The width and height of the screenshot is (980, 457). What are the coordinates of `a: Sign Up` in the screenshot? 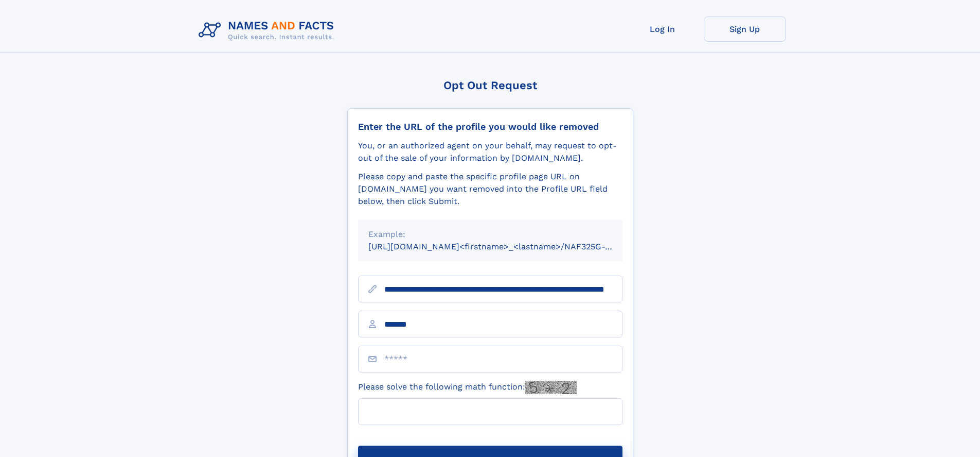 It's located at (745, 29).